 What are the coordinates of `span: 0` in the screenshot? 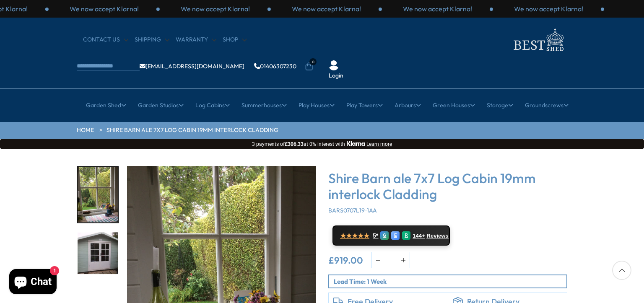 It's located at (313, 62).